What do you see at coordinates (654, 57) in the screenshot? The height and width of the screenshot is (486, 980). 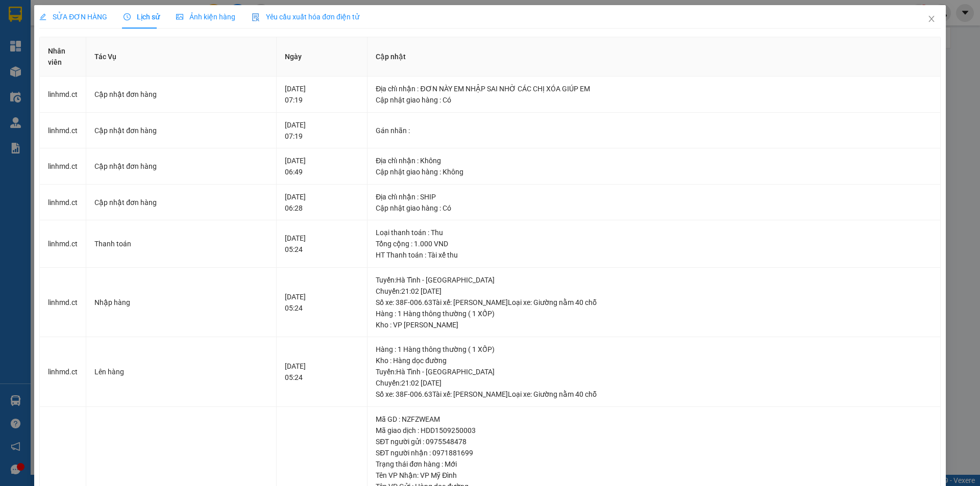 I see `th: Cập nhật` at bounding box center [654, 57].